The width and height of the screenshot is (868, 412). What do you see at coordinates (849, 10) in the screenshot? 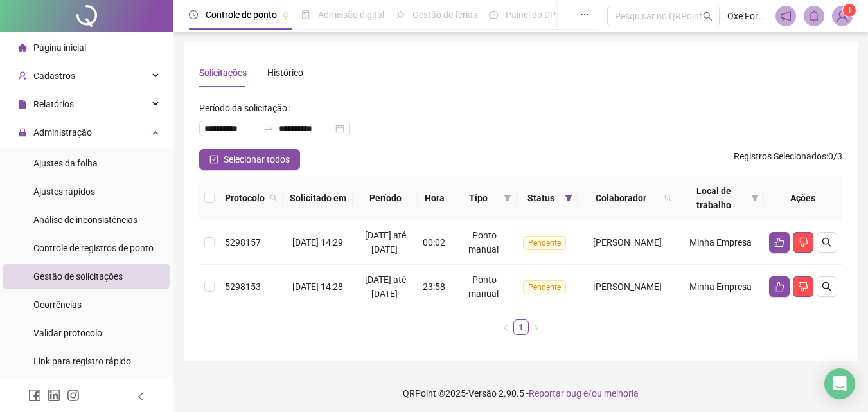
I see `span: 1` at bounding box center [849, 10].